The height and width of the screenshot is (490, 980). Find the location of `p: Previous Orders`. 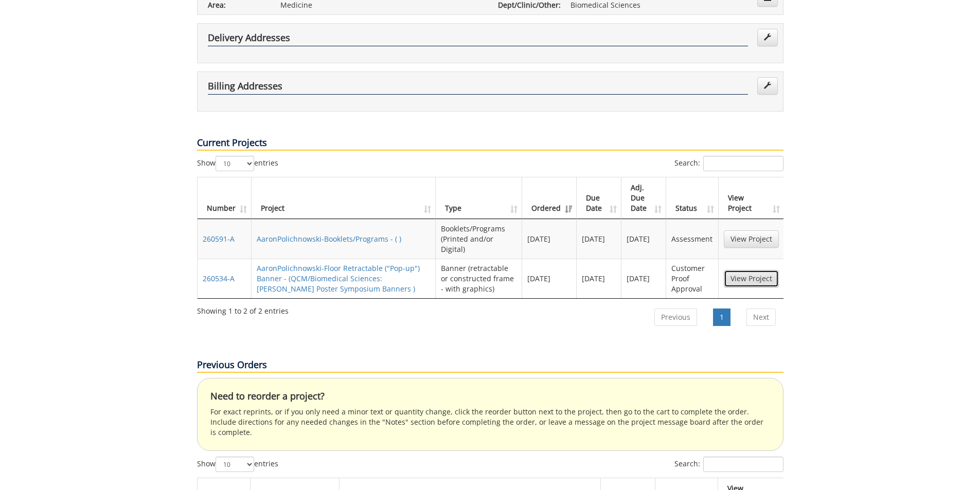

p: Previous Orders is located at coordinates (490, 366).